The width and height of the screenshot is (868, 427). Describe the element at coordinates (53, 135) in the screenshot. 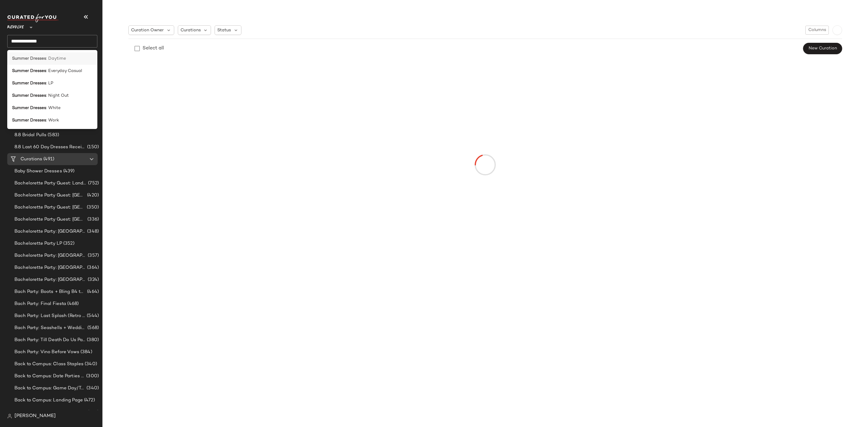

I see `span: (583)` at that location.